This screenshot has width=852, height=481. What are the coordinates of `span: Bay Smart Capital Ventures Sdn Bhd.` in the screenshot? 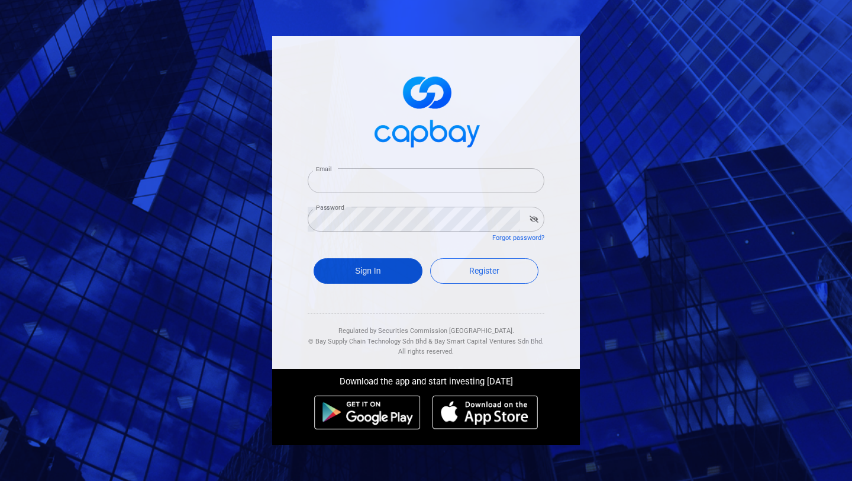 It's located at (489, 341).